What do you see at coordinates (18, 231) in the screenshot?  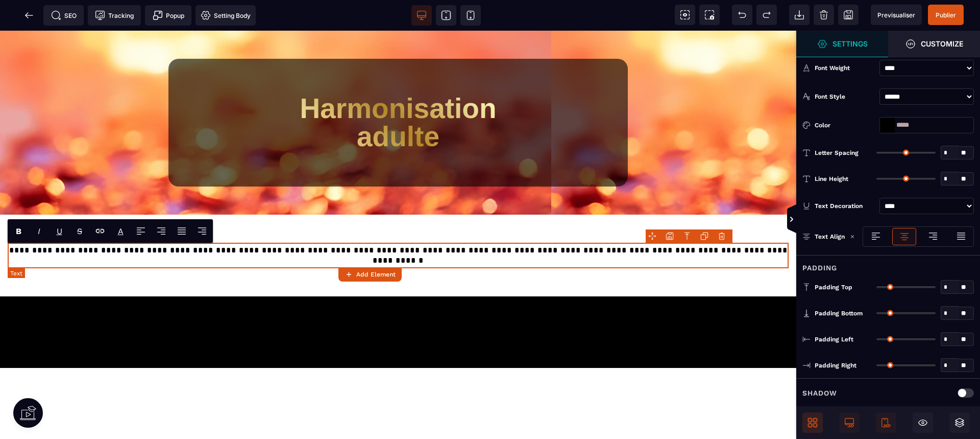 I see `span: Bold` at bounding box center [18, 231].